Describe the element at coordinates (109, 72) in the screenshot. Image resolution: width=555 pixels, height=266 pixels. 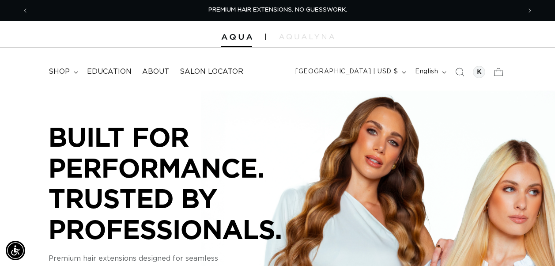
I see `span: Education` at that location.